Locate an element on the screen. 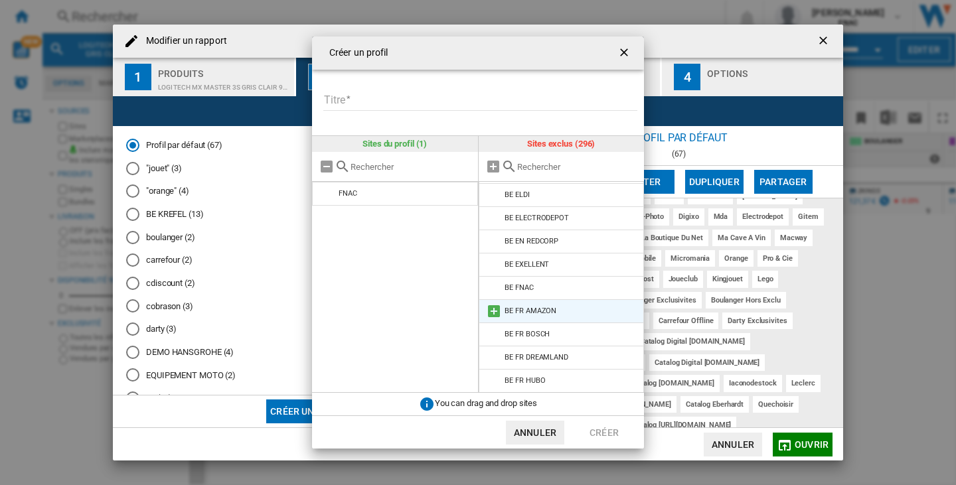 The width and height of the screenshot is (956, 485). ng-md-icon: getI18NText('BUTTONS.CLOSE_DIALOG') is located at coordinates (625, 54).